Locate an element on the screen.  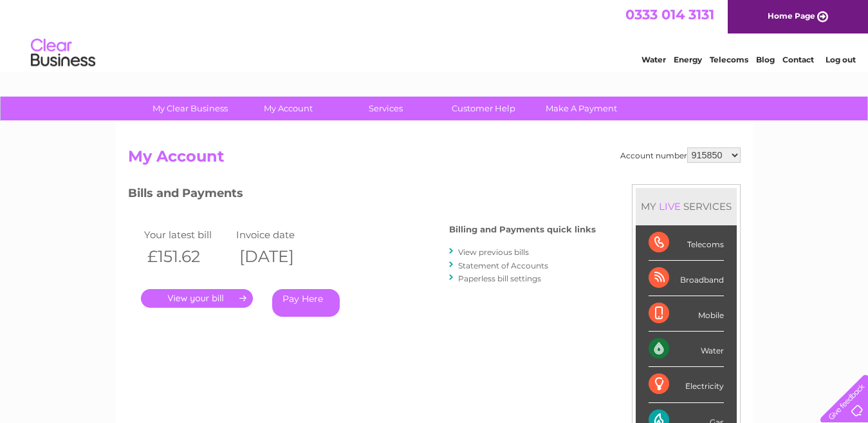
h3: Bills and Payments is located at coordinates (362, 196).